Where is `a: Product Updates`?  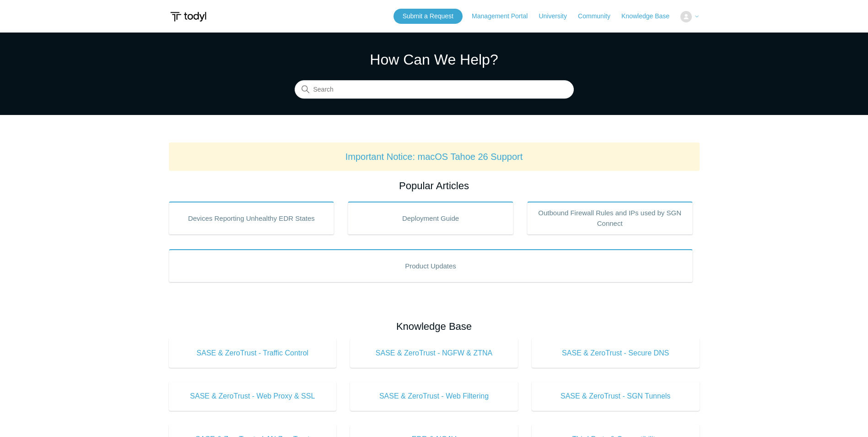
a: Product Updates is located at coordinates (430, 266).